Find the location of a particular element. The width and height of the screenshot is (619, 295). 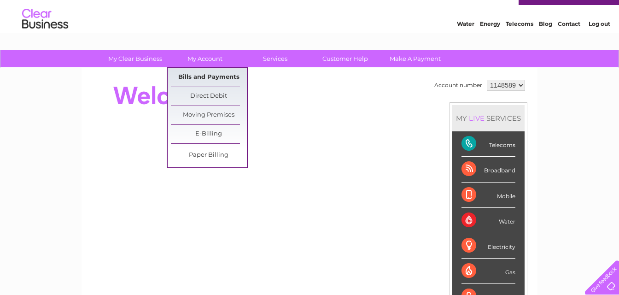

a: Customer Help is located at coordinates (345, 59).